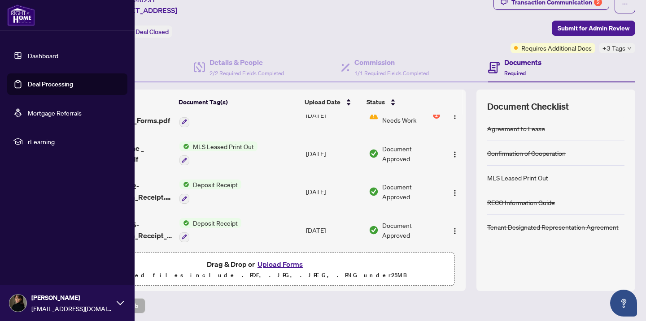 Image resolution: width=646 pixels, height=321 pixels. I want to click on span: Upload Date, so click(322, 102).